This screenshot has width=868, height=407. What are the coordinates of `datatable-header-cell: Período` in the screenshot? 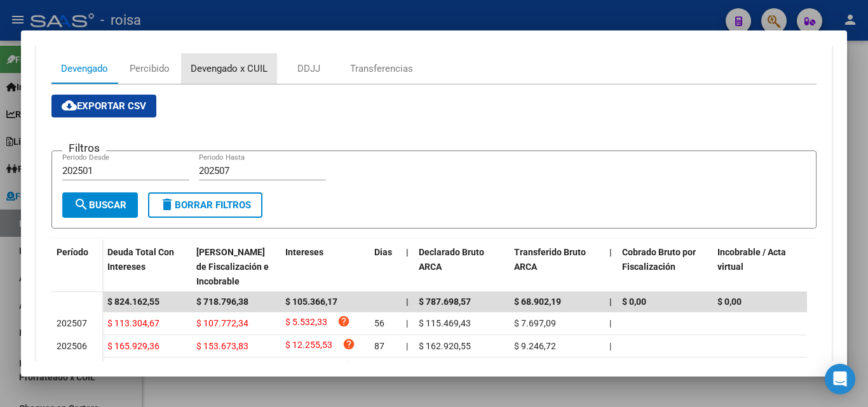 It's located at (77, 266).